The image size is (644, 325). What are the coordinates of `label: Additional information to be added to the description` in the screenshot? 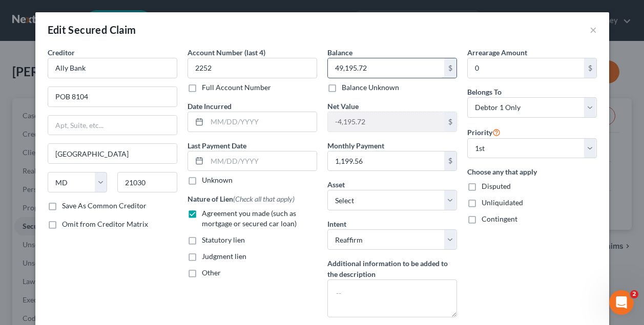 It's located at (392, 269).